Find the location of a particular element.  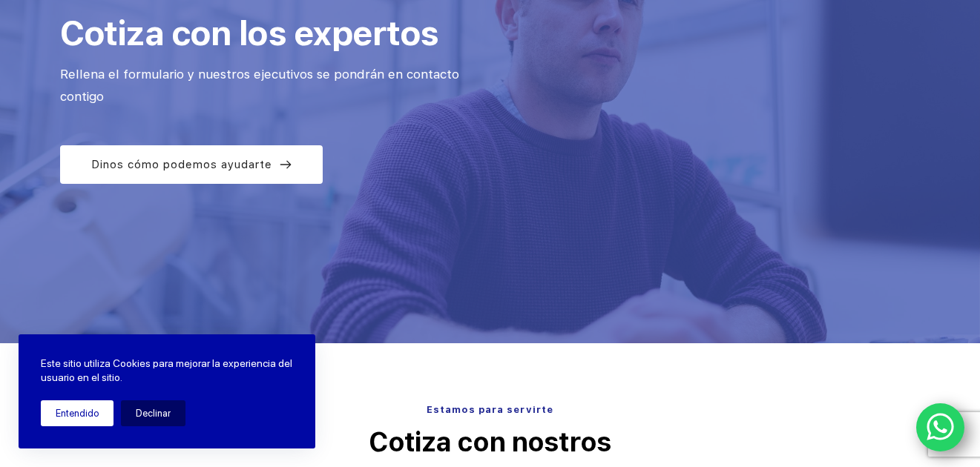

a: Dinos cómo podemos ayudarte is located at coordinates (192, 164).